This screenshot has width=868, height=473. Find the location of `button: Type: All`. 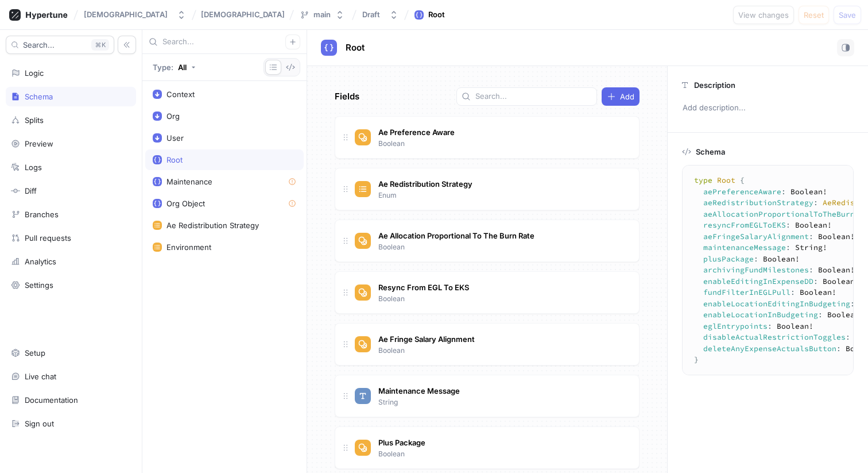

button: Type: All is located at coordinates (174, 68).